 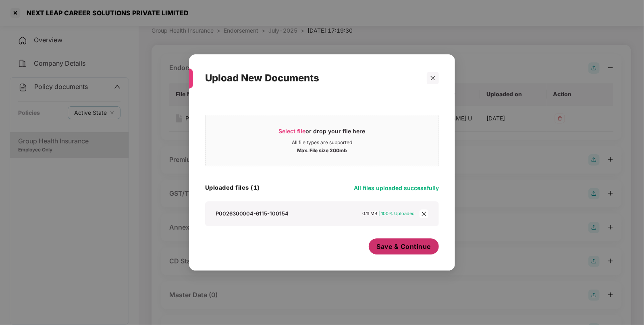 I want to click on h4: Uploaded files (1), so click(x=233, y=187).